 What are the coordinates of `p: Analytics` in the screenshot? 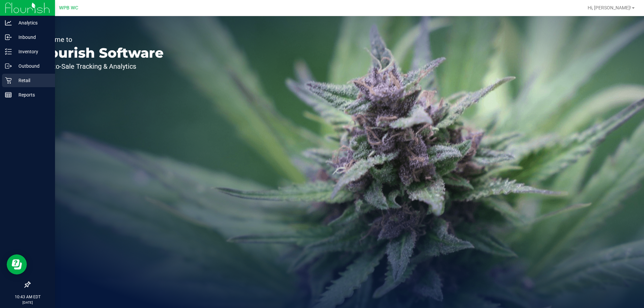 It's located at (32, 23).